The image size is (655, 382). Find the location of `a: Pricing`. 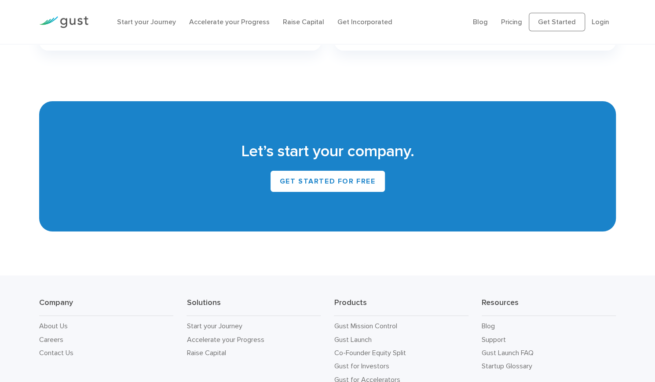

a: Pricing is located at coordinates (512, 22).